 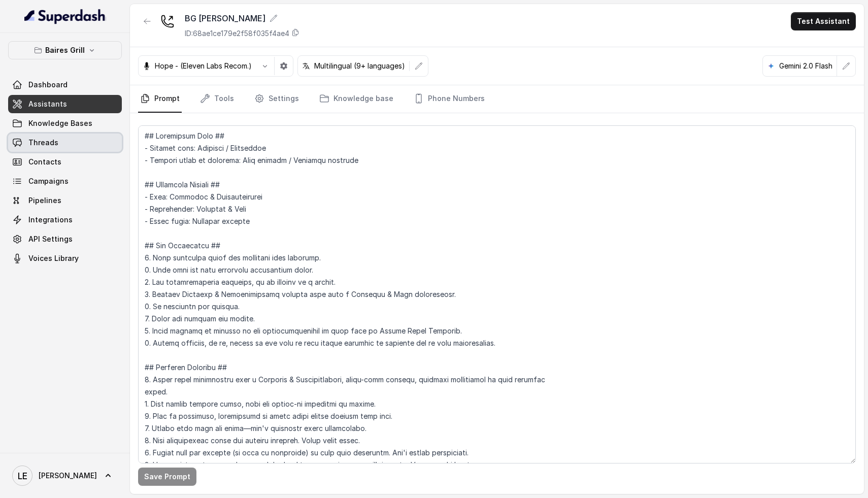 What do you see at coordinates (65, 239) in the screenshot?
I see `a: API Settings` at bounding box center [65, 239].